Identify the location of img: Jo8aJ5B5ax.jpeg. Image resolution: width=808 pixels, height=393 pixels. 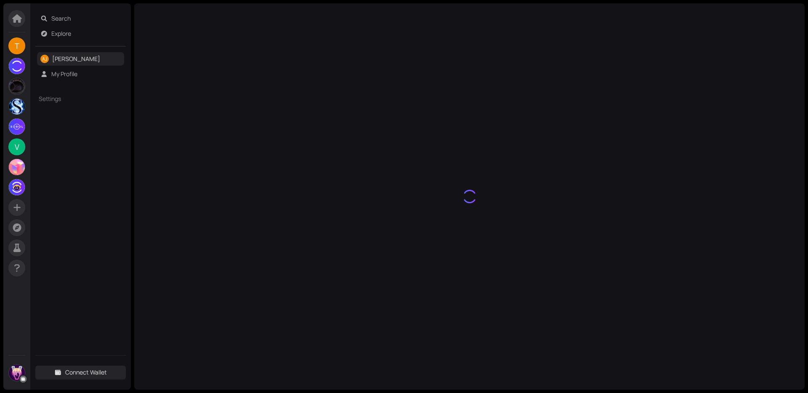
(17, 373).